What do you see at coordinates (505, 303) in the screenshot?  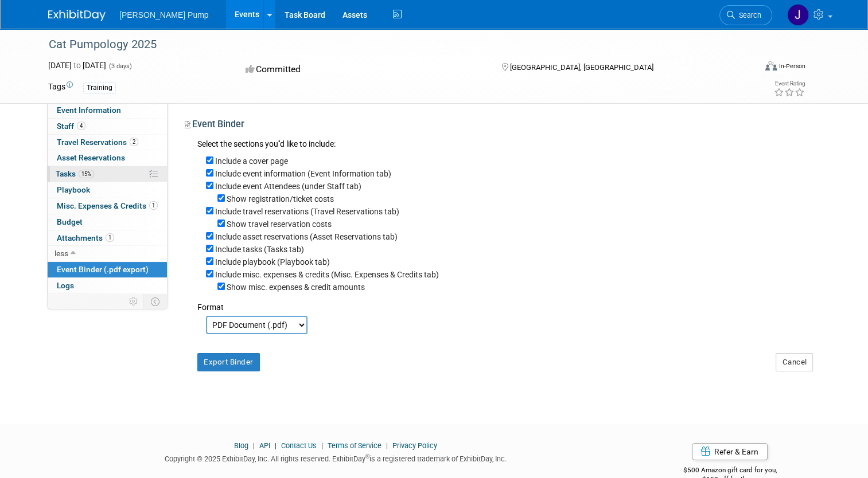 I see `div: Format` at bounding box center [505, 303].